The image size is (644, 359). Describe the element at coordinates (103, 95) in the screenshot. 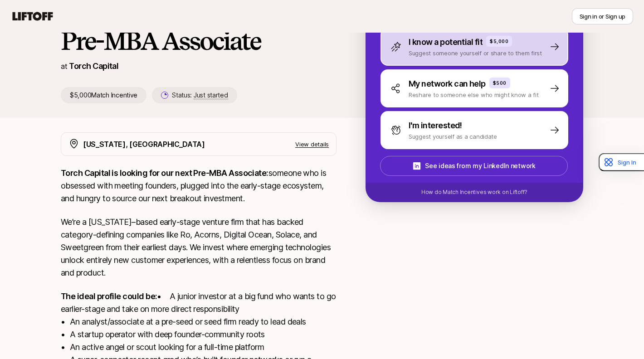

I see `p: $5,000 Match Incentive` at that location.